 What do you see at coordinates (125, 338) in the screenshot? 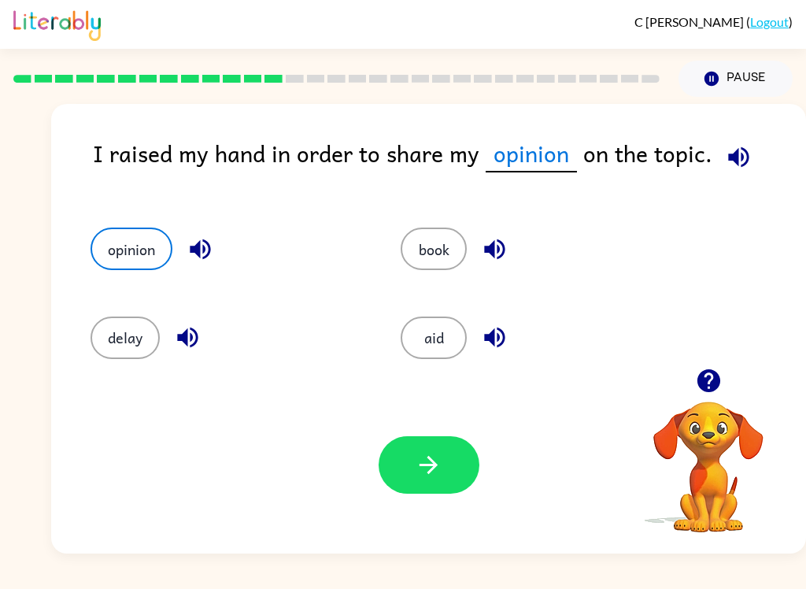
I see `button: delay` at bounding box center [125, 338].